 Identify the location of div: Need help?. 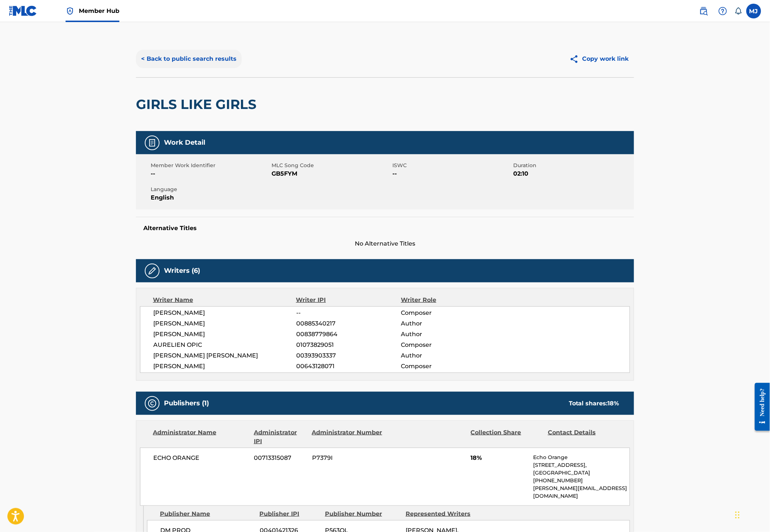
(13, 26).